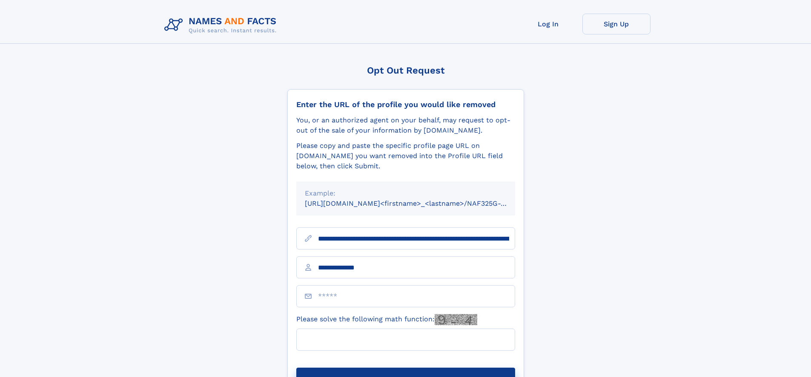  I want to click on div: Example:, so click(406, 194).